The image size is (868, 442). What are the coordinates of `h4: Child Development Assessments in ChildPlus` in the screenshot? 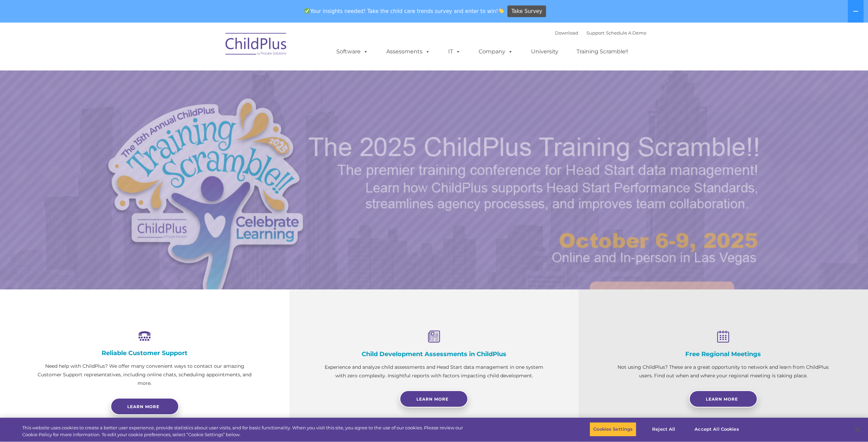 It's located at (434, 354).